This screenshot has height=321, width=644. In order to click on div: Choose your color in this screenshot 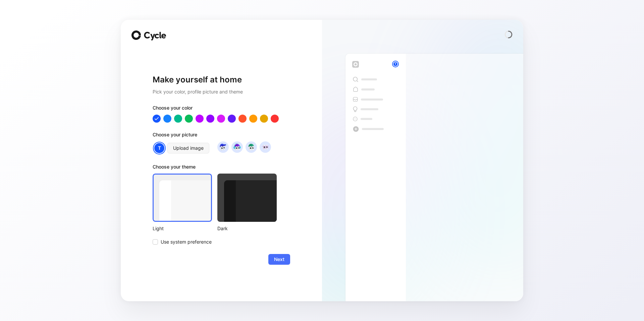, I will do `click(221, 109)`.